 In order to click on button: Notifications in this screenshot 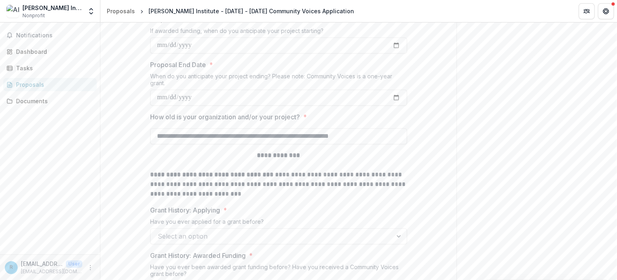, I will do `click(50, 35)`.